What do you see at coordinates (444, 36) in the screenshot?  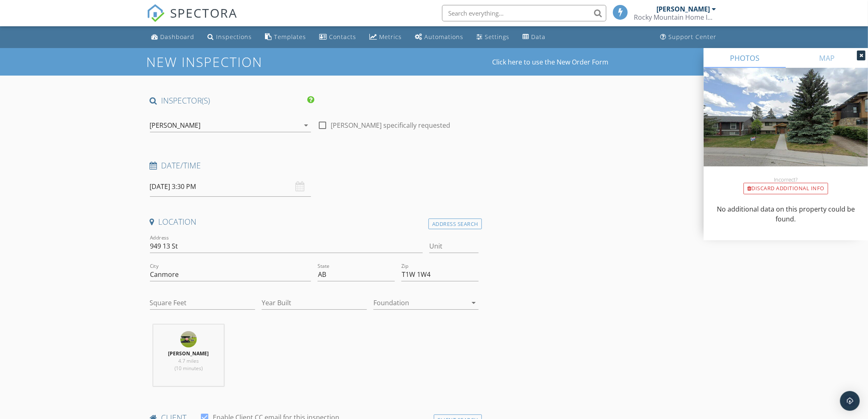 I see `div: Automations` at bounding box center [444, 36].